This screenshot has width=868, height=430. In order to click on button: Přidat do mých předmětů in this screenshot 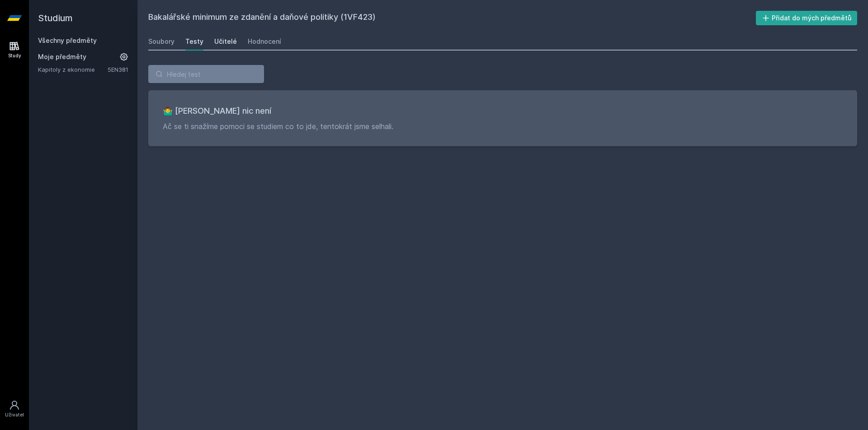, I will do `click(806, 18)`.